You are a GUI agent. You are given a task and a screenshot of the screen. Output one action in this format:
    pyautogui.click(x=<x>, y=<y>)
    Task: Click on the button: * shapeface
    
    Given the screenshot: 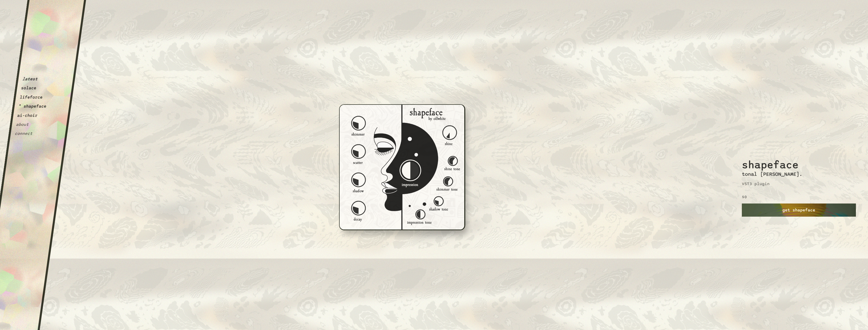 What is the action you would take?
    pyautogui.click(x=32, y=106)
    